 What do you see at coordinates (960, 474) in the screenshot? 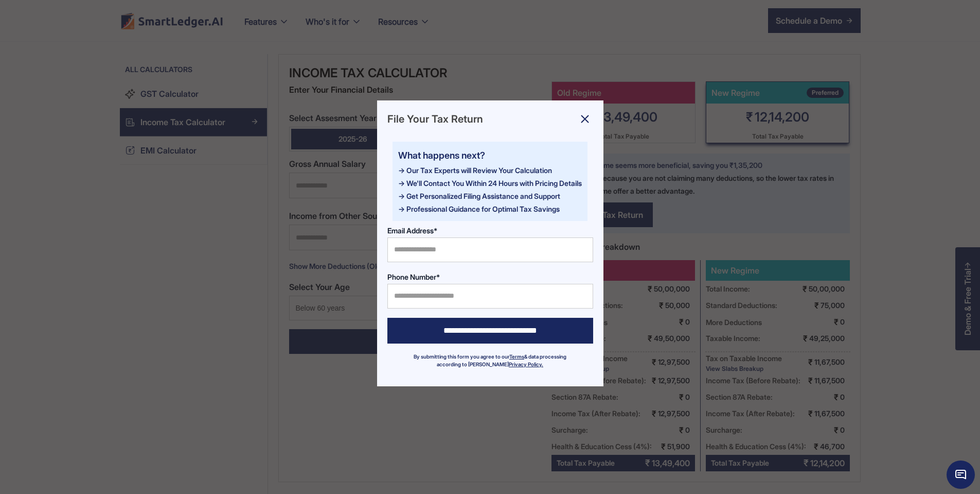
I see `span: Chat Widget` at bounding box center [960, 474].